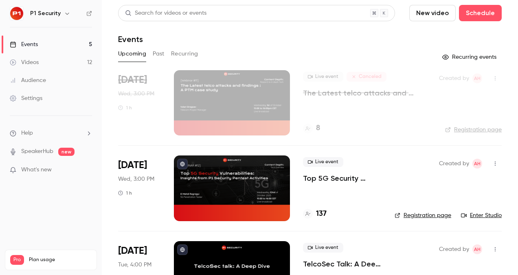  Describe the element at coordinates (51, 133) in the screenshot. I see `li: help-dropdown-opener` at that location.